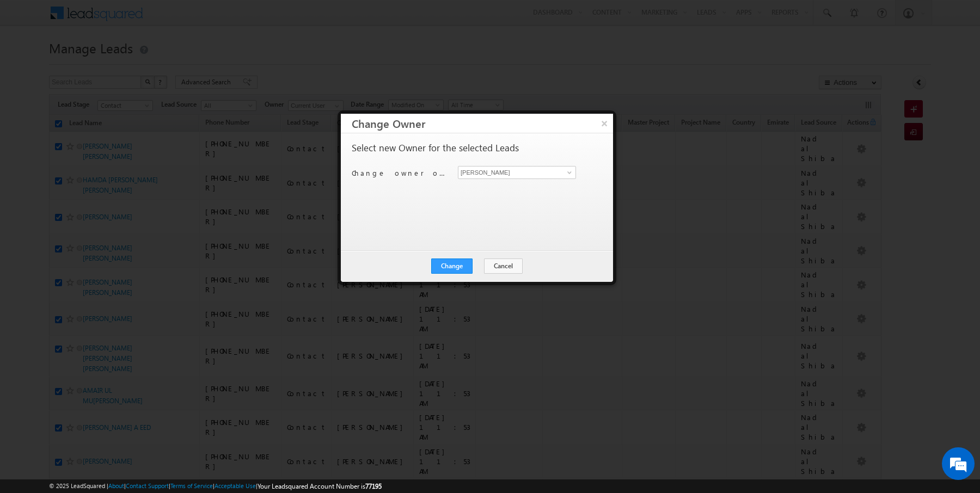 Image resolution: width=980 pixels, height=493 pixels. I want to click on p: Change owner of 50 leads to, so click(401, 173).